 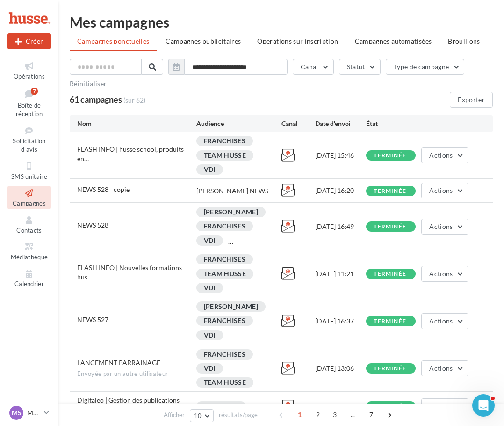 What do you see at coordinates (298, 124) in the screenshot?
I see `div: Canal` at bounding box center [298, 124].